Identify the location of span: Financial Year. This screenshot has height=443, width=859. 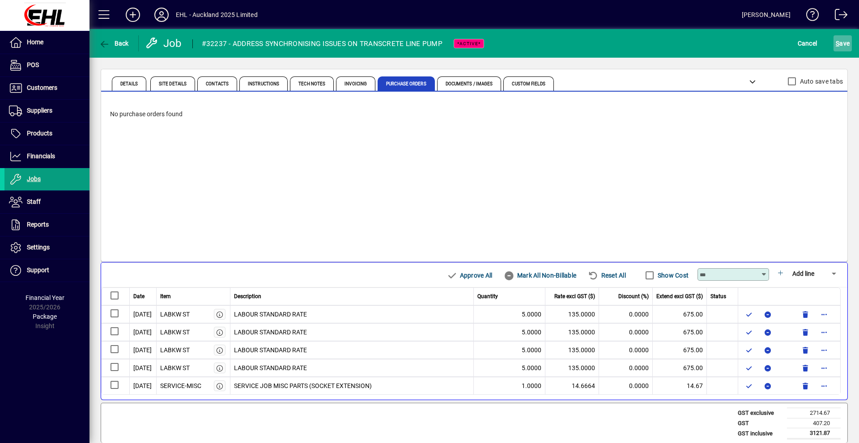
(45, 298).